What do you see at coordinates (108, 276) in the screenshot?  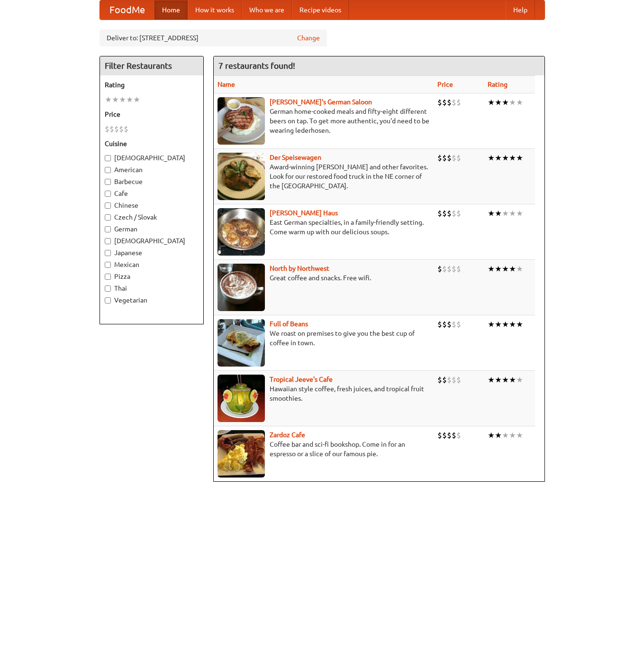 I see `input: Pizza` at bounding box center [108, 276].